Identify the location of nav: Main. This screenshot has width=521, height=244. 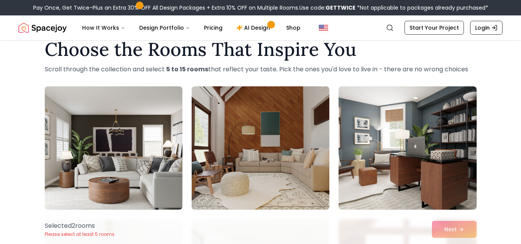
(191, 28).